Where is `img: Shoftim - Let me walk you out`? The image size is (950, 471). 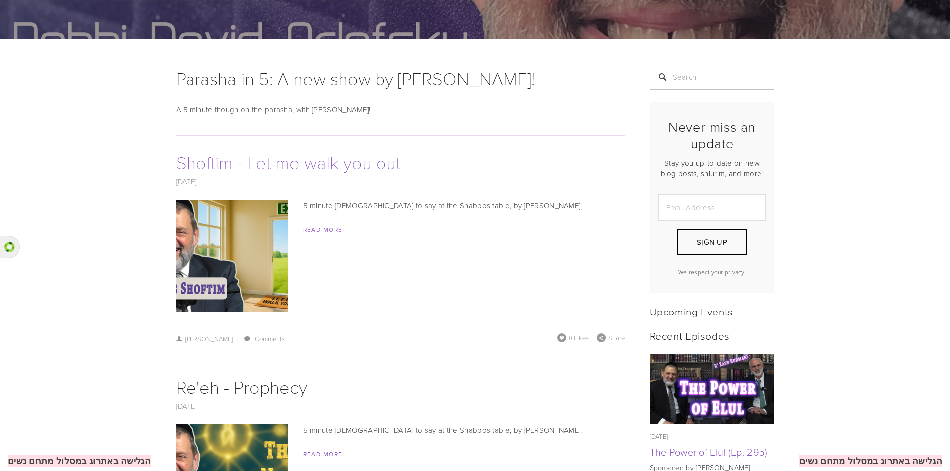
img: Shoftim - Let me walk you out is located at coordinates (232, 256).